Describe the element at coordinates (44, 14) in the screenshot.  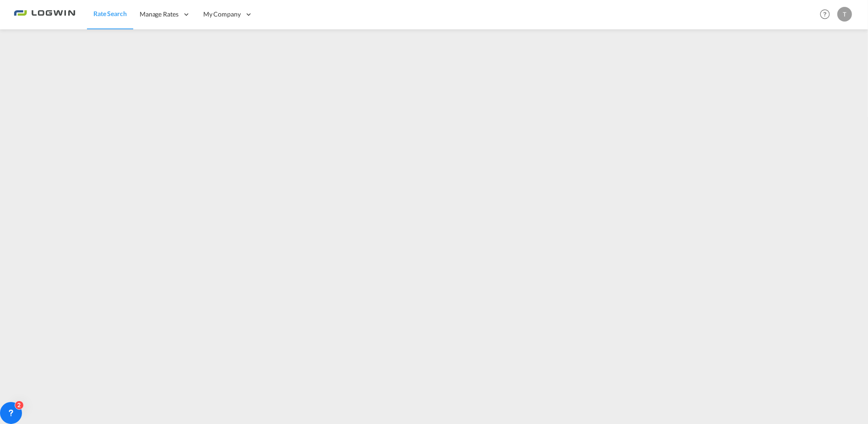
I see `img: bc73a0e0d8c111efacd525e4c8ad7d32.png` at that location.